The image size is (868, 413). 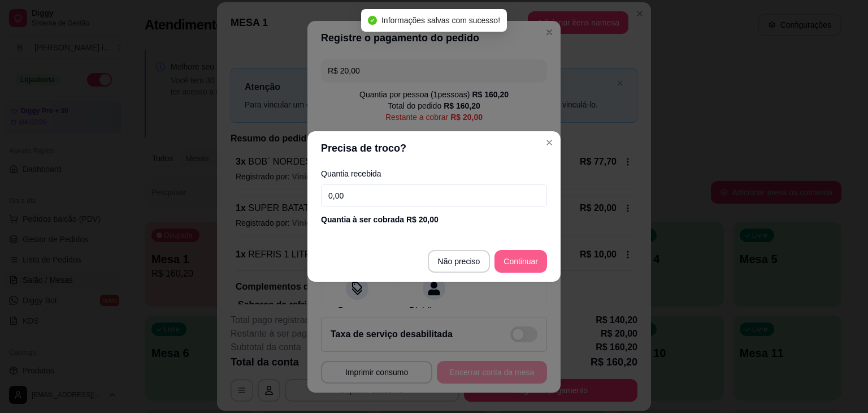 I want to click on button: Continuar, so click(x=521, y=261).